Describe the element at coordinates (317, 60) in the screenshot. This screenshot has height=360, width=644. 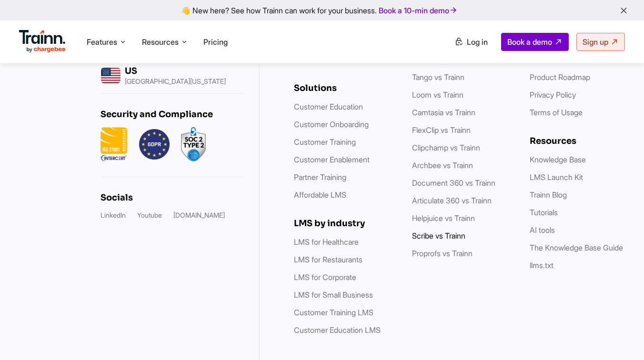
I see `a: LMS Platform` at that location.